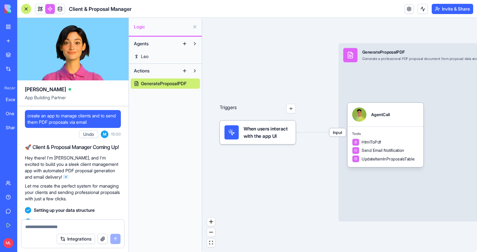 Image resolution: width=477 pixels, height=252 pixels. What do you see at coordinates (116, 134) in the screenshot?
I see `span: 15:00` at bounding box center [116, 134].